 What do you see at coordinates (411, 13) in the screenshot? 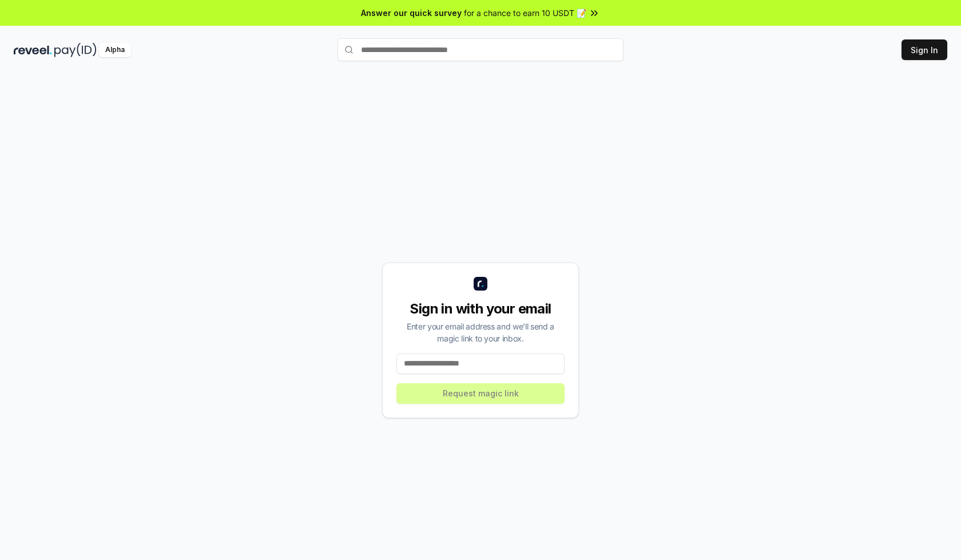
I see `span: Answer our quick survey` at bounding box center [411, 13].